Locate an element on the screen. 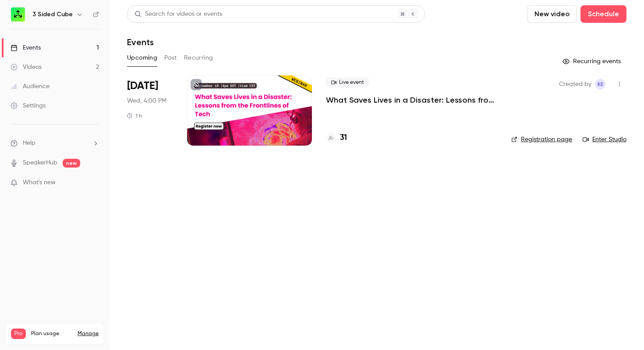 This screenshot has width=644, height=350. span: Krystal Ellison is located at coordinates (600, 84).